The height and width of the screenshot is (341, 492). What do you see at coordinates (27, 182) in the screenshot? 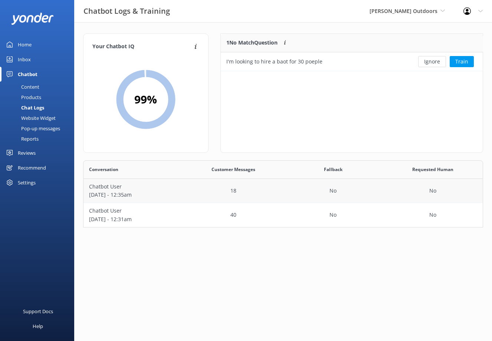
I see `div: Settings` at bounding box center [27, 182].